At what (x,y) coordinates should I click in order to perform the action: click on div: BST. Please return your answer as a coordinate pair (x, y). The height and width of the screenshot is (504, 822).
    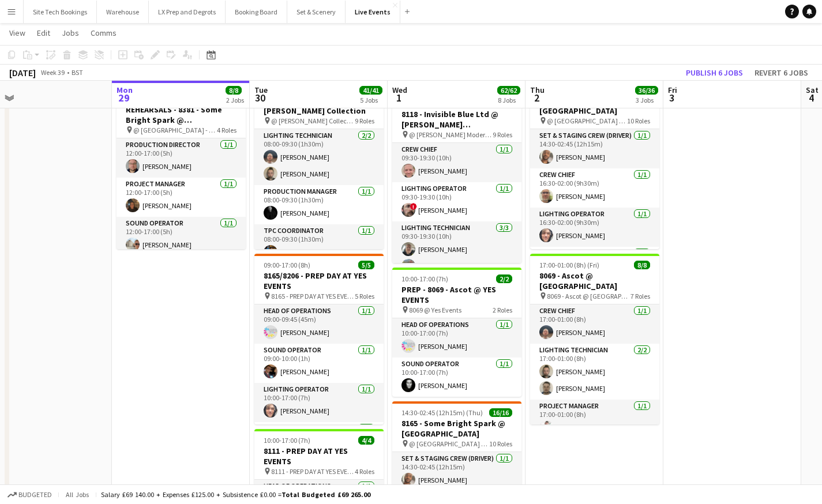
    Looking at the image, I should click on (77, 72).